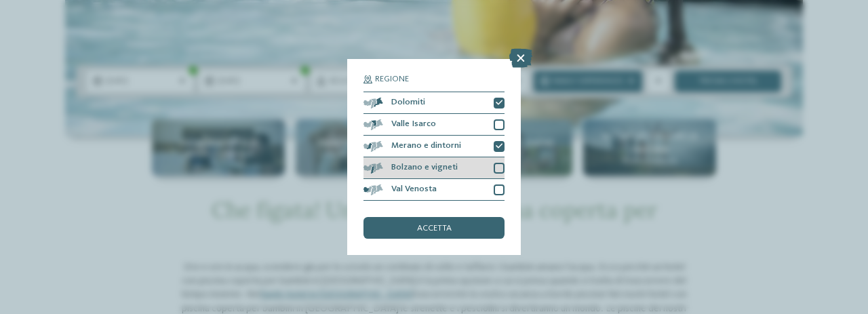  What do you see at coordinates (392, 80) in the screenshot?
I see `span: Regione` at bounding box center [392, 80].